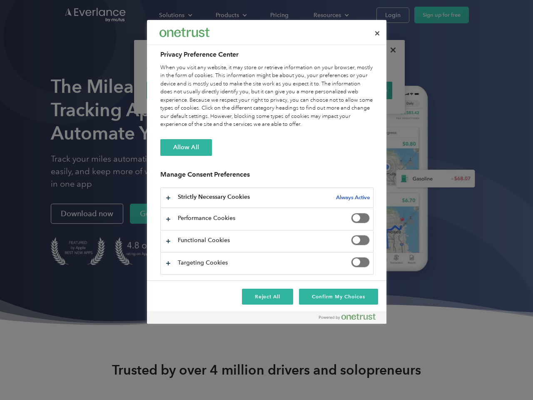  Describe the element at coordinates (266, 171) in the screenshot. I see `div: Preference center` at that location.